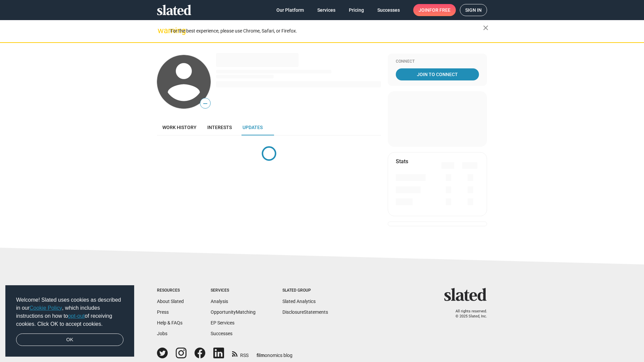 This screenshot has height=362, width=644. Describe the element at coordinates (434, 10) in the screenshot. I see `span: Join` at that location.